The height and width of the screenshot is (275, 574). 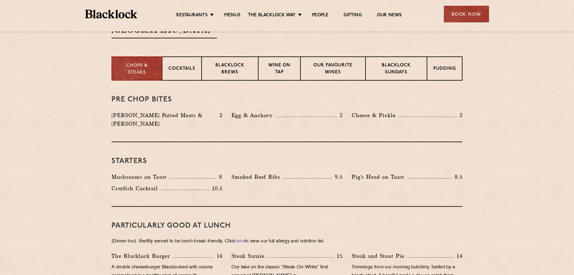 I want to click on p: 10.5, so click(x=216, y=188).